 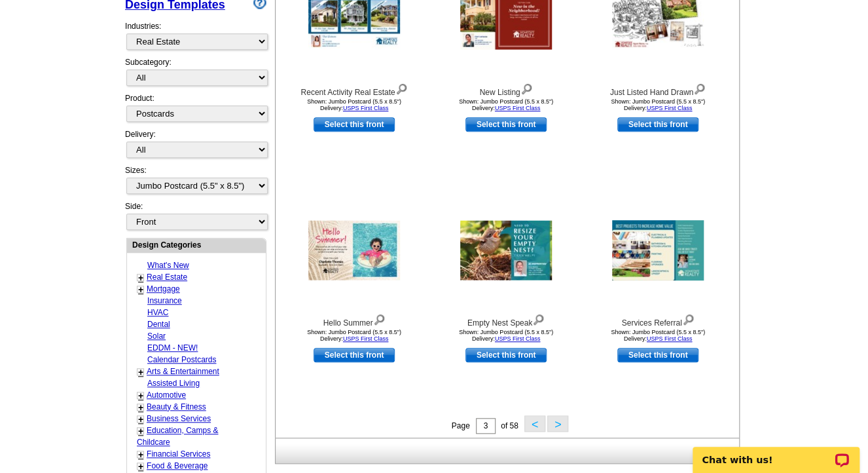 What do you see at coordinates (176, 465) in the screenshot?
I see `a: Food & Beverage` at bounding box center [176, 465].